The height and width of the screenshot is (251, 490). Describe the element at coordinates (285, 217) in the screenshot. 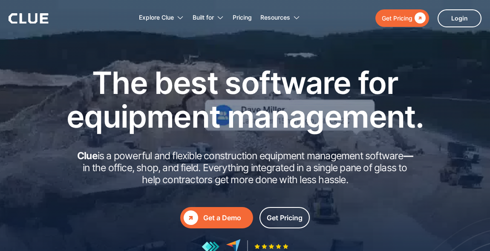

I see `a: Get Pricing` at that location.